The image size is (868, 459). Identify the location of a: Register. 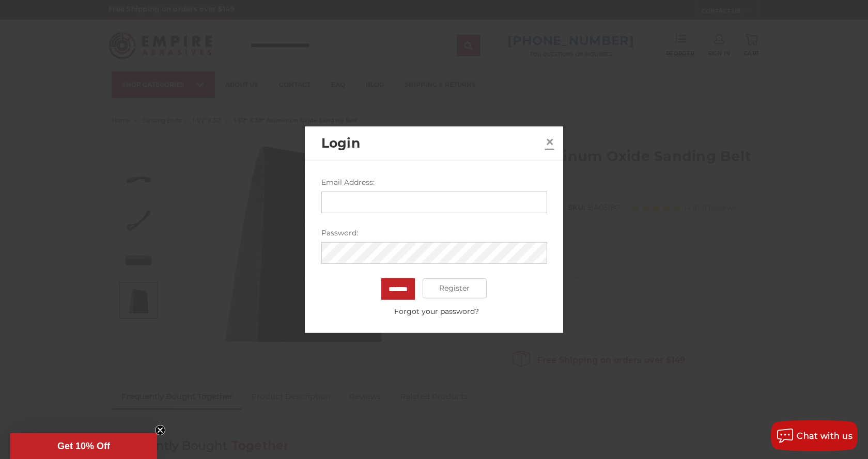
(455, 288).